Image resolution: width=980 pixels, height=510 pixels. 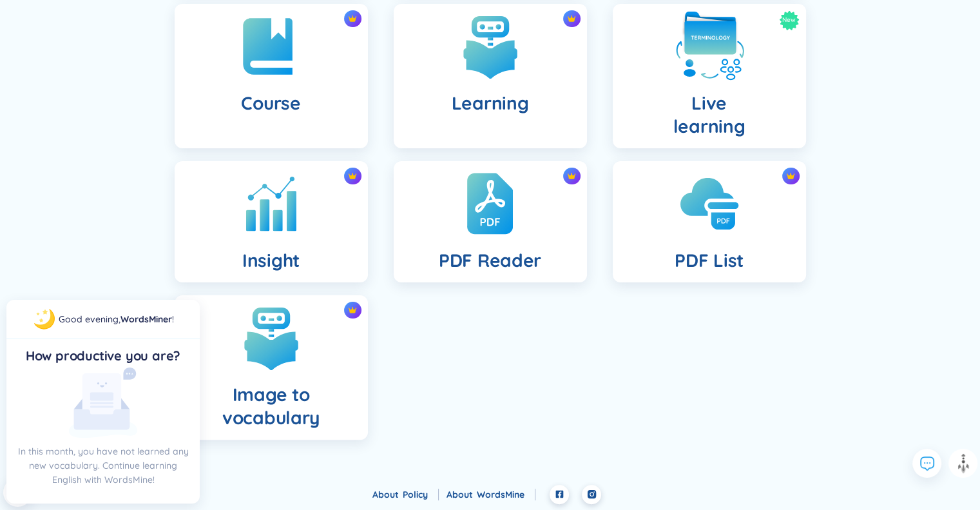 What do you see at coordinates (490, 76) in the screenshot?
I see `a: crown iconLearning` at bounding box center [490, 76].